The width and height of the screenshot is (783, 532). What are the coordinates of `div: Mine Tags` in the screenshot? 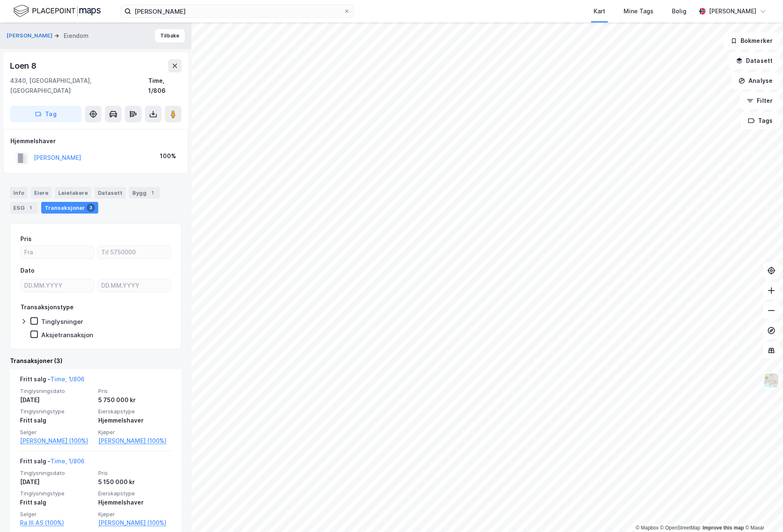 It's located at (639, 11).